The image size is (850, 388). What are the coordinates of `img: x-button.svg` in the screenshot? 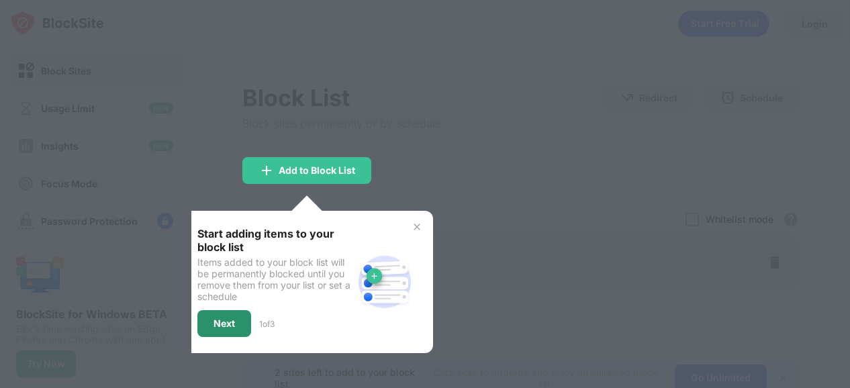 It's located at (417, 227).